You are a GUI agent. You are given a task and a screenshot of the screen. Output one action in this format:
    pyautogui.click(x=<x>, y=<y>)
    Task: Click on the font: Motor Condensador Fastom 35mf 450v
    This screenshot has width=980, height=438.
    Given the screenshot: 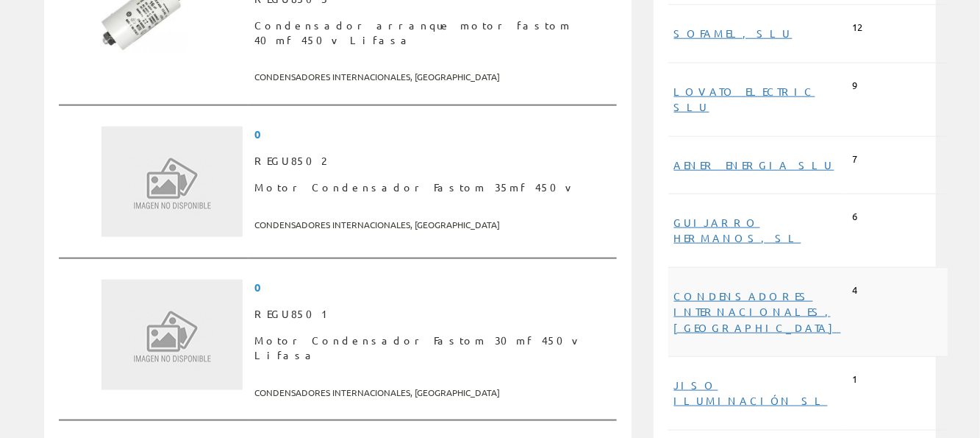 What is the action you would take?
    pyautogui.click(x=415, y=186)
    